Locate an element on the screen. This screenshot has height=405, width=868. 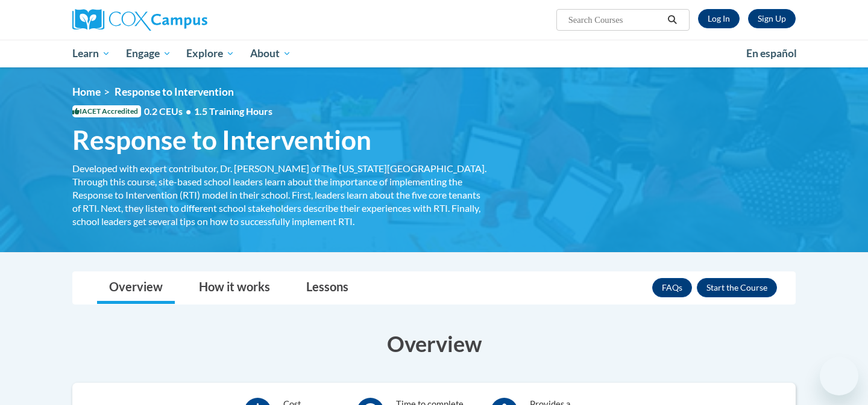
span: Learn is located at coordinates (91, 54).